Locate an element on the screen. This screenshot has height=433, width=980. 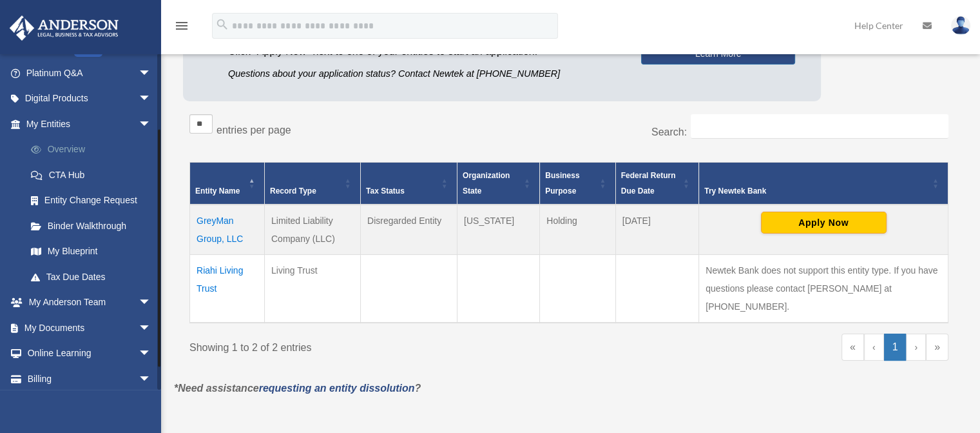
th: Entity Name: Activate to invert sorting is located at coordinates (227, 183).